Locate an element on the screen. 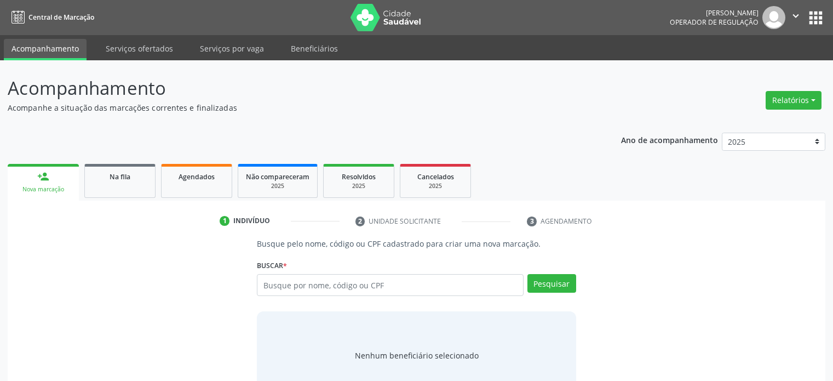  a: Serviços por vaga is located at coordinates (232, 48).